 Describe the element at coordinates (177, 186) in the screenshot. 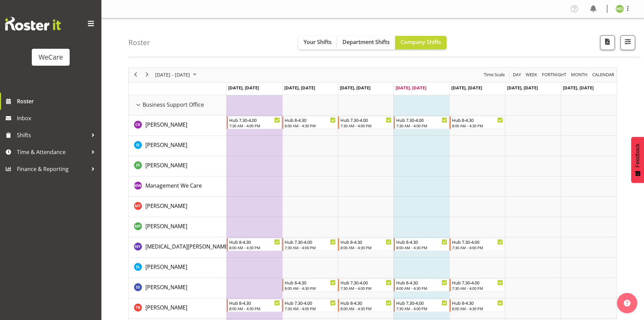

I see `td: Management We Care resource` at that location.